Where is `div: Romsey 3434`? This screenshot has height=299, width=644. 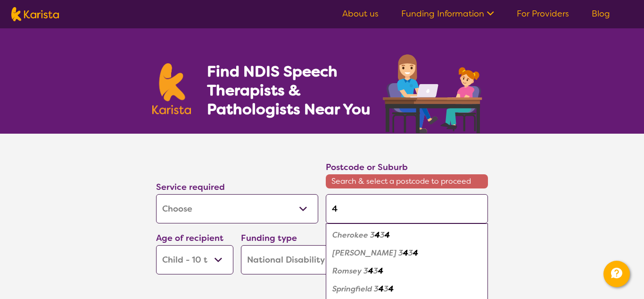
div: Romsey 3434 is located at coordinates (407, 271).